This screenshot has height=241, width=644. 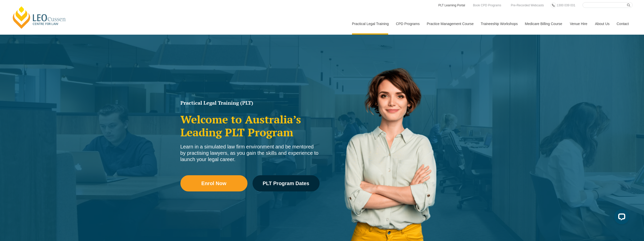 What do you see at coordinates (602, 24) in the screenshot?
I see `a: About Us` at bounding box center [602, 24].